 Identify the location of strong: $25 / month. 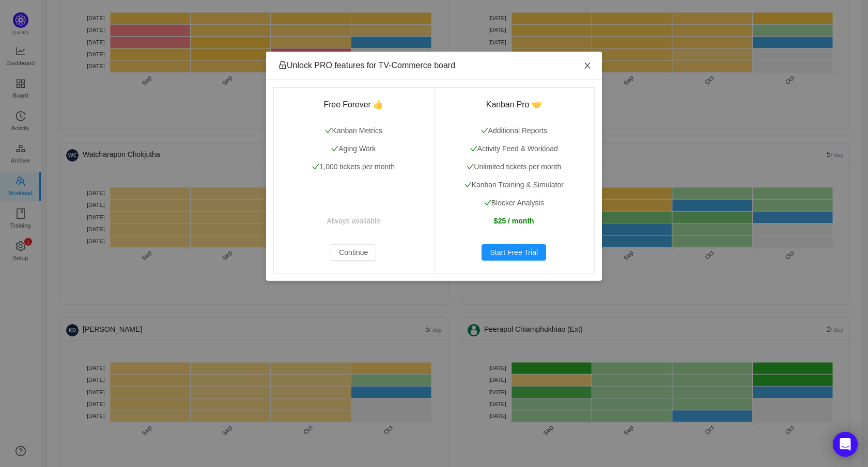
(514, 221).